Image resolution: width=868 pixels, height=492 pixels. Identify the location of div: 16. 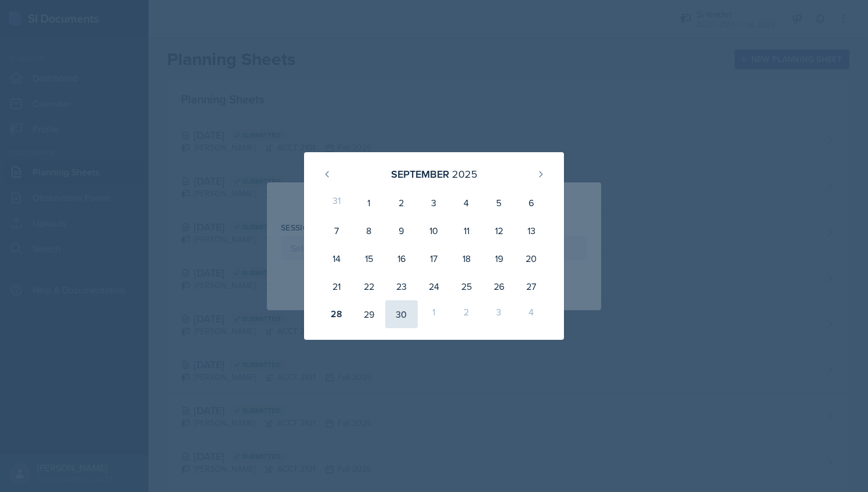
(401, 258).